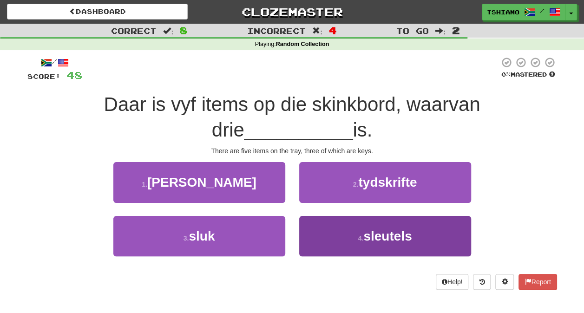  Describe the element at coordinates (387, 182) in the screenshot. I see `span: tydskrifte` at that location.